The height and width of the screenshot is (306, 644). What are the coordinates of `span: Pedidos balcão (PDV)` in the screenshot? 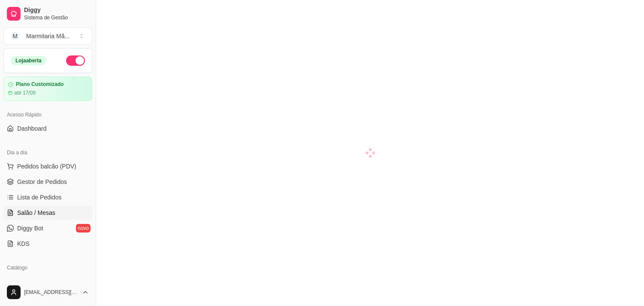 It's located at (47, 166).